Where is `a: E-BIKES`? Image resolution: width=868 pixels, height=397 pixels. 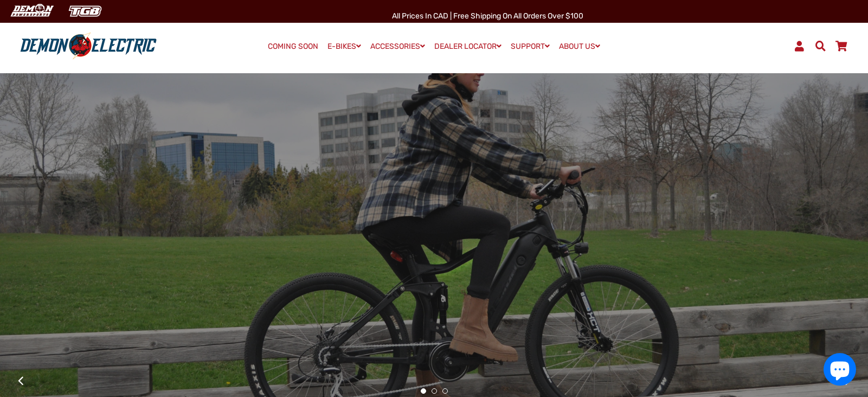
a: E-BIKES is located at coordinates (344, 46).